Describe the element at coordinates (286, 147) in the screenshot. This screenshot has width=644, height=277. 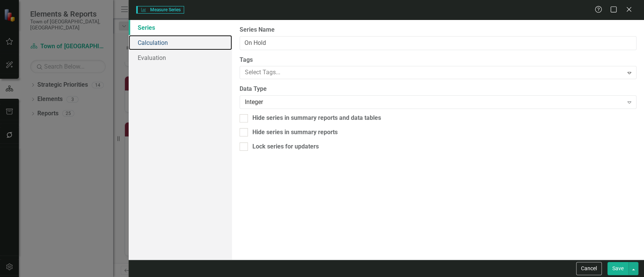
I see `div: Lock series for updaters` at that location.